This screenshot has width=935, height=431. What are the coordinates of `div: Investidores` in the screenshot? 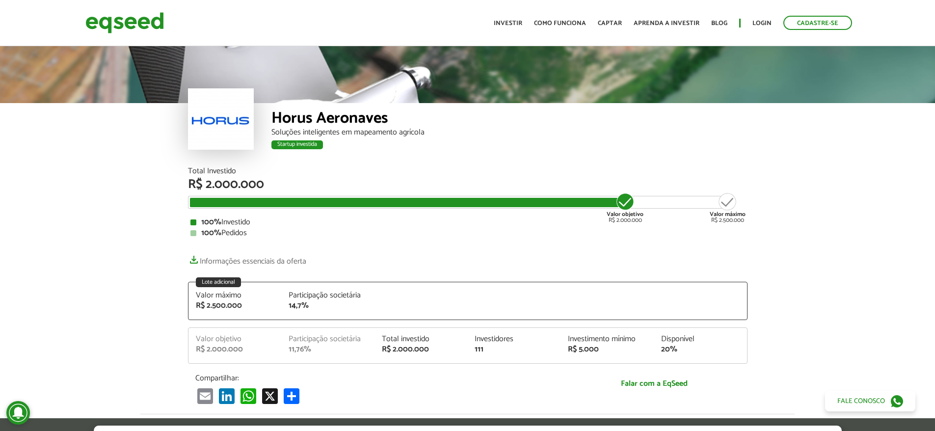 It's located at (514, 339).